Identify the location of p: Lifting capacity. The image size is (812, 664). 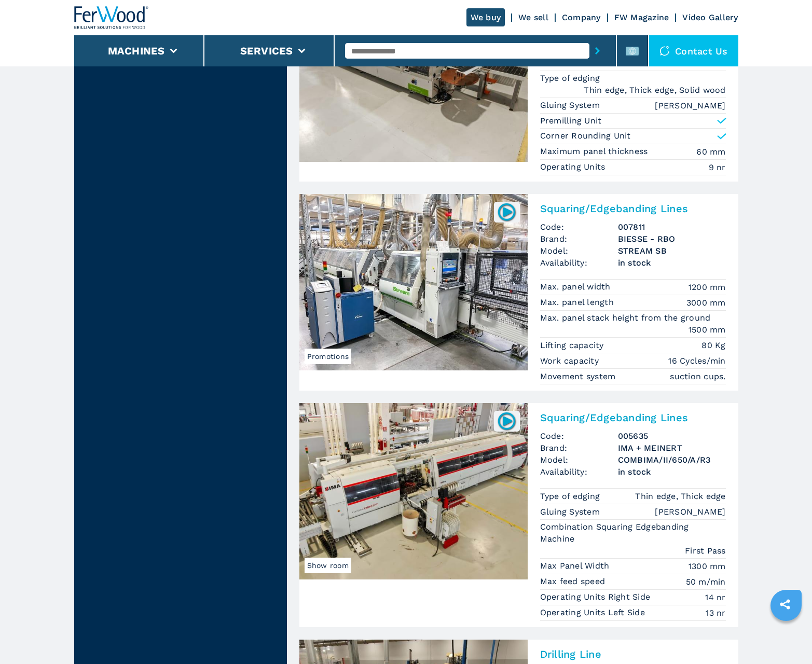
(574, 345).